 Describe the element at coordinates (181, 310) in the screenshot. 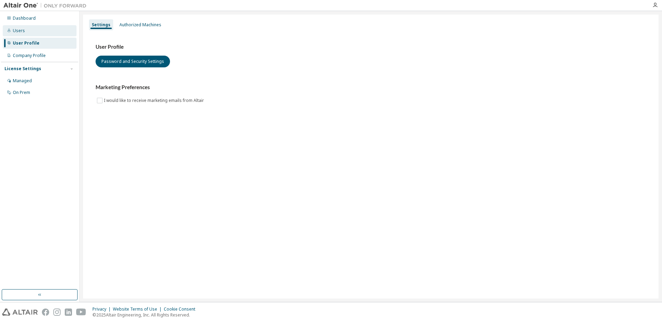

I see `div: Cookie Consent` at that location.